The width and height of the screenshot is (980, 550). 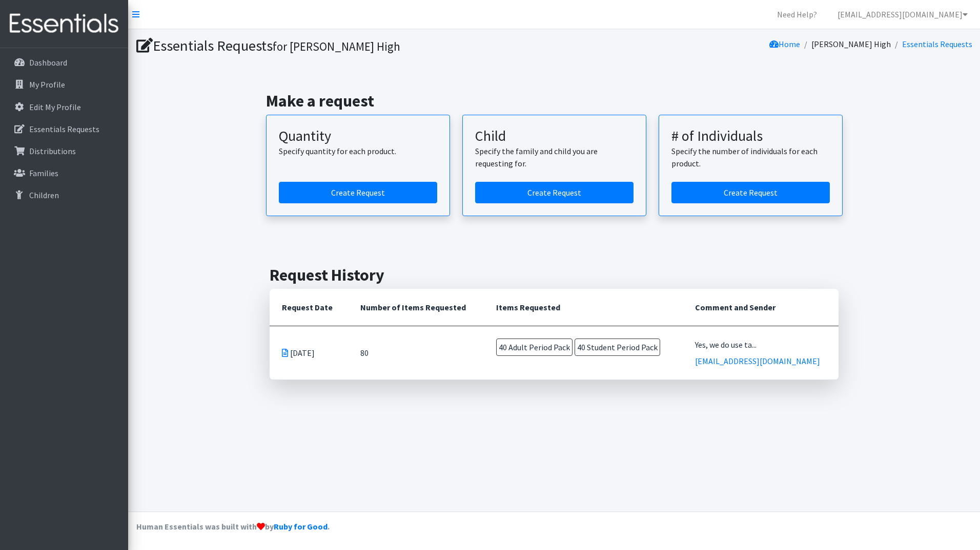 What do you see at coordinates (64, 24) in the screenshot?
I see `img: HumanEssentials` at bounding box center [64, 24].